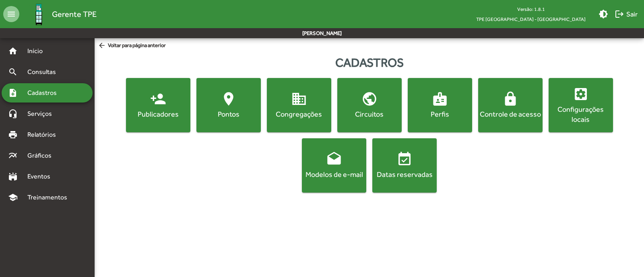  Describe the element at coordinates (334, 159) in the screenshot. I see `mat-icon: drafts` at that location.